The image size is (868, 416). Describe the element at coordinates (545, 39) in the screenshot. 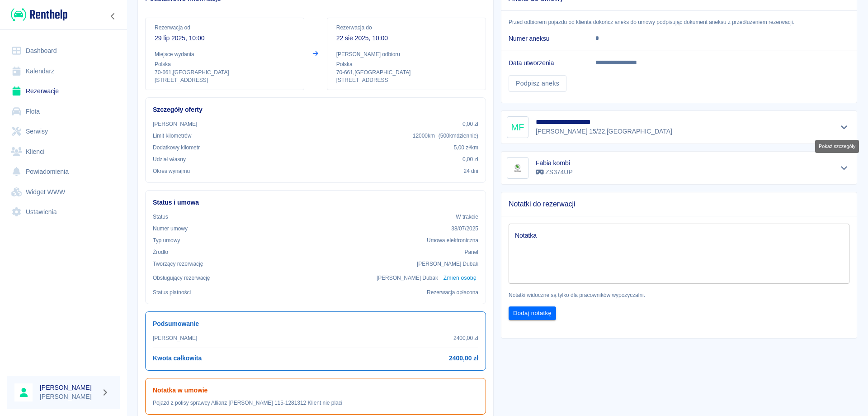

I see `h6: Numer aneksu` at that location.